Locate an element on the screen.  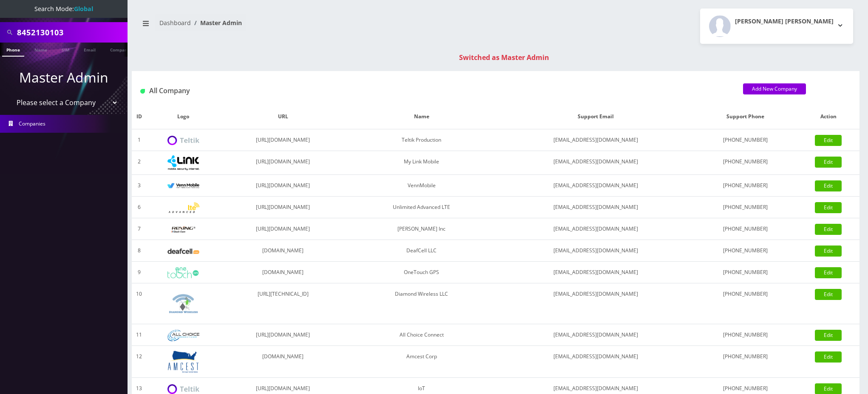
a: Dashboard is located at coordinates (175, 22).